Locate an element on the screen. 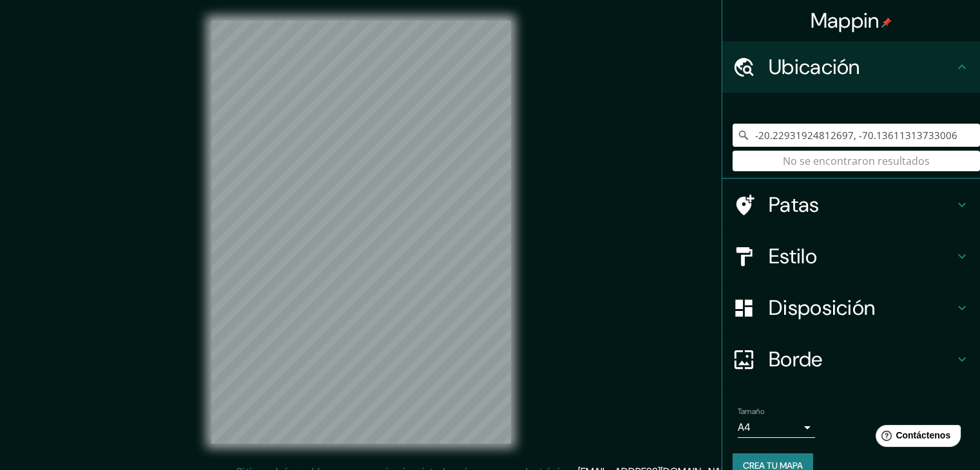  div: Patas is located at coordinates (852, 204).